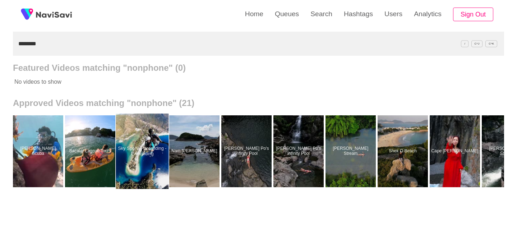 Image resolution: width=517 pixels, height=249 pixels. What do you see at coordinates (143, 151) in the screenshot?
I see `a: Sky Sports Paragliding - ParaglidingSky Sports Paragliding - Paragliding` at bounding box center [143, 151].